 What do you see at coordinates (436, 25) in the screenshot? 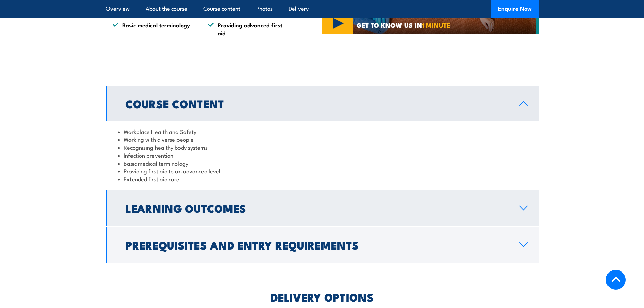
I see `strong: 1 MINUTE` at bounding box center [436, 25].